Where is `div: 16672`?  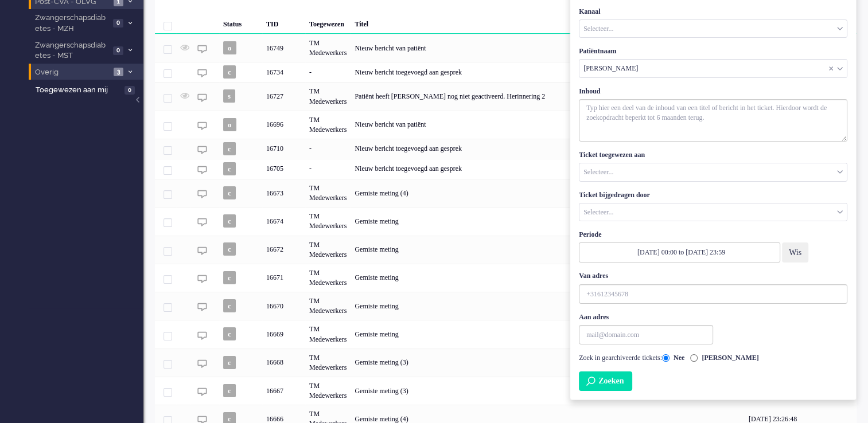
div: 16672 is located at coordinates (283, 249).